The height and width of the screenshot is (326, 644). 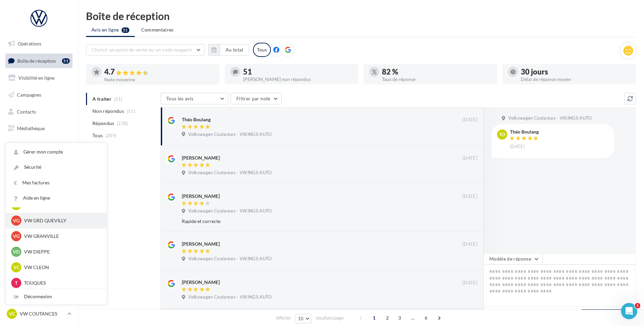 What do you see at coordinates (42, 314) in the screenshot?
I see `p: VW COUTANCES` at bounding box center [42, 314].